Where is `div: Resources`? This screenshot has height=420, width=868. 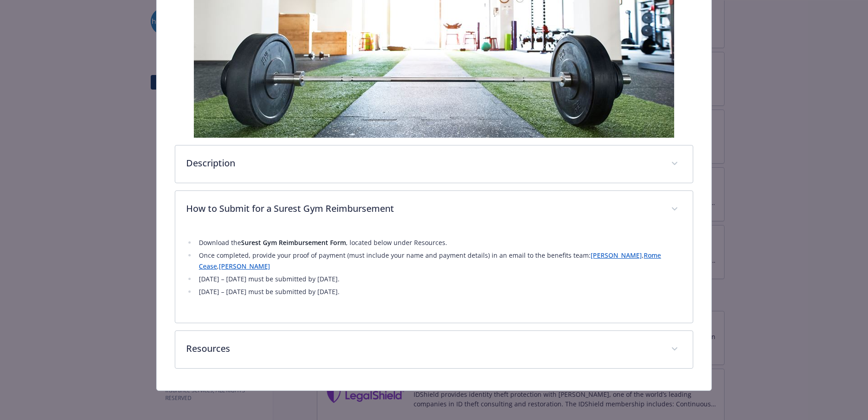 div: Resources is located at coordinates (434, 350).